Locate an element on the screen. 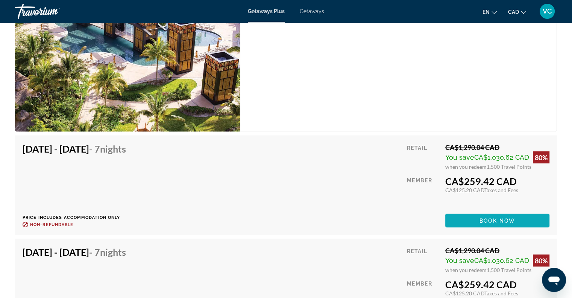  span: VC is located at coordinates (547, 11).